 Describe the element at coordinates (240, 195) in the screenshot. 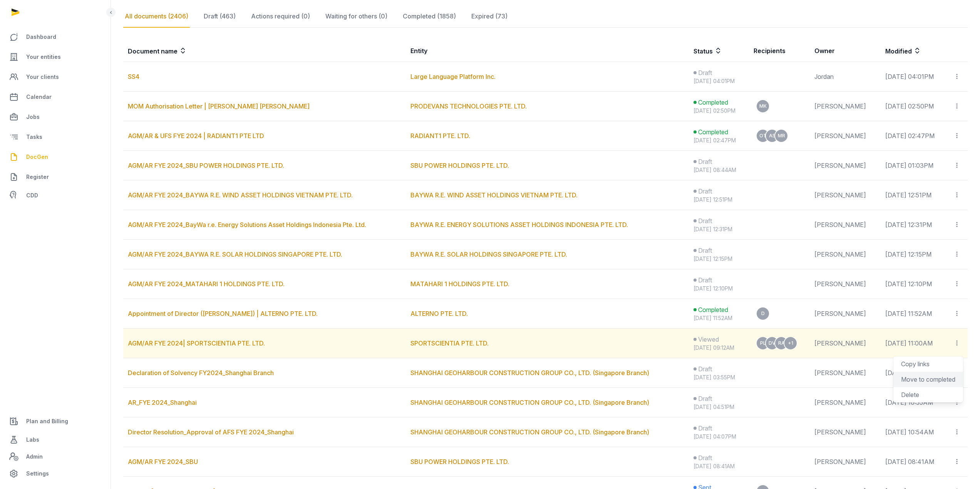

I see `a: AGM/AR FYE 2024_BAYWA R.E. WIND ASSET HOLDINGS VIETNAM PTE. LTD.` at that location.